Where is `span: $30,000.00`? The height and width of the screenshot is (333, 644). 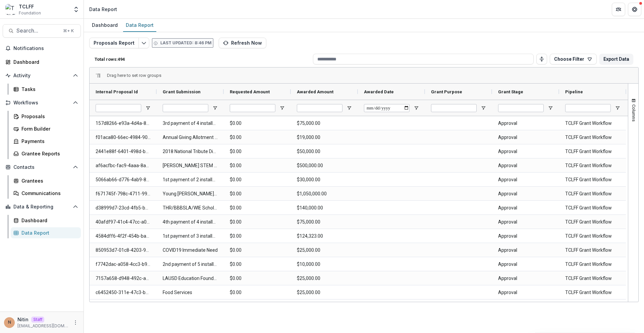 span: $30,000.00 is located at coordinates (325, 179).